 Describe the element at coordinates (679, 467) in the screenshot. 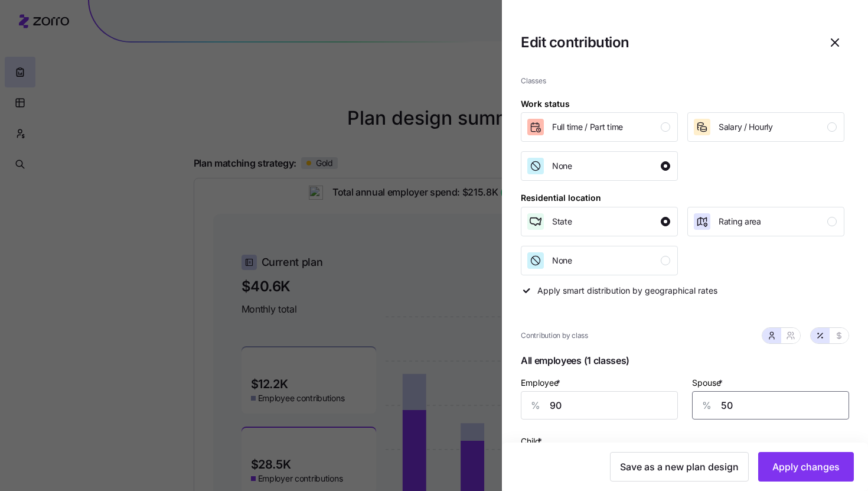

I see `button: Save as a new plan design` at that location.